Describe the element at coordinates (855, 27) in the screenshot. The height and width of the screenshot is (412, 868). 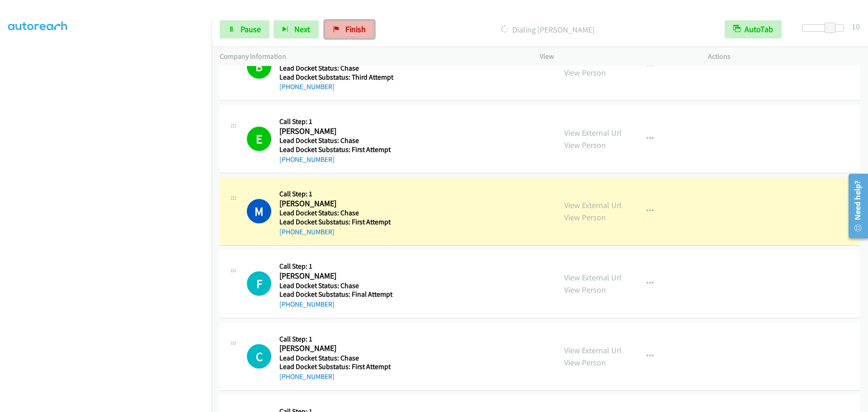
I see `div: 10` at that location.